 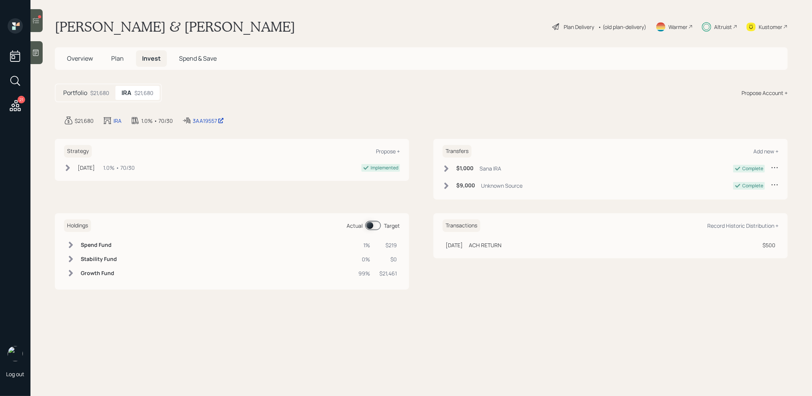 I want to click on div: 99%, so click(x=364, y=273).